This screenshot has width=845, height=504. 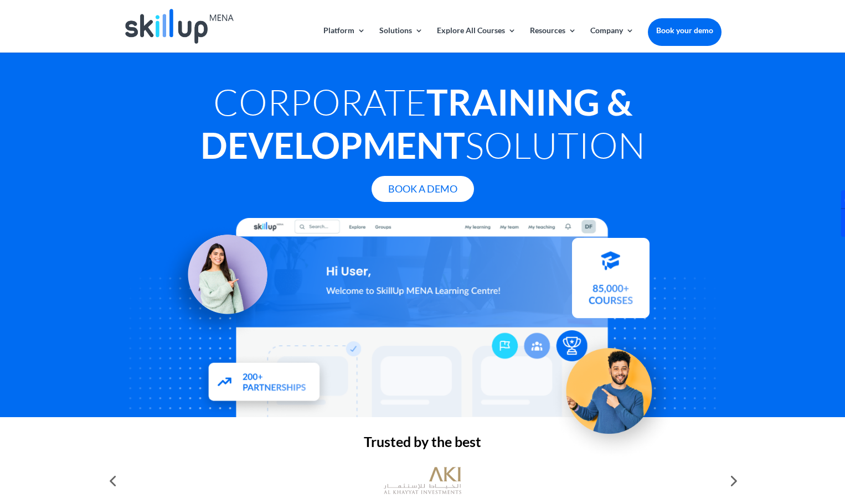 I want to click on img: Courses library - SkillUp MENA, so click(x=610, y=284).